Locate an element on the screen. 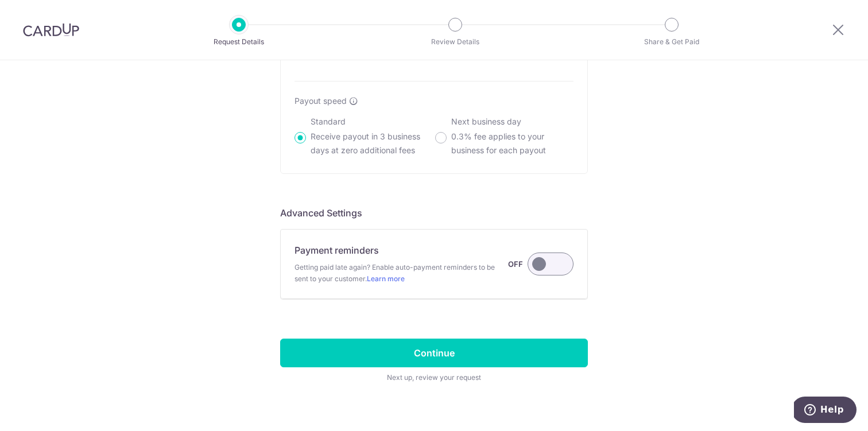 Image resolution: width=868 pixels, height=431 pixels. span: translation missing: en.company.payment_requests.form.header.labels.advanced_settings is located at coordinates (321, 213).